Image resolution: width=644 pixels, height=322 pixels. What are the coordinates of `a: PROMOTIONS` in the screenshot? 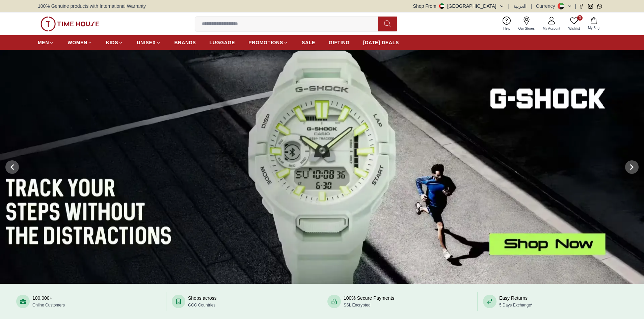 It's located at (269, 43).